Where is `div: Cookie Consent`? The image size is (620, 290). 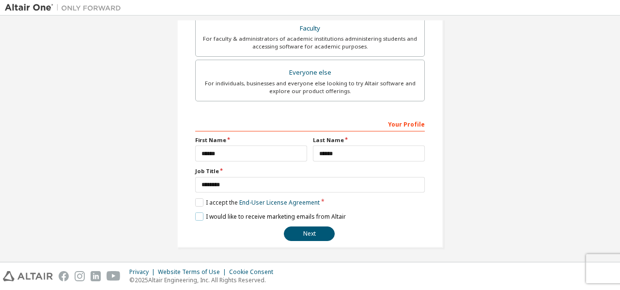 div: Cookie Consent is located at coordinates (254, 272).